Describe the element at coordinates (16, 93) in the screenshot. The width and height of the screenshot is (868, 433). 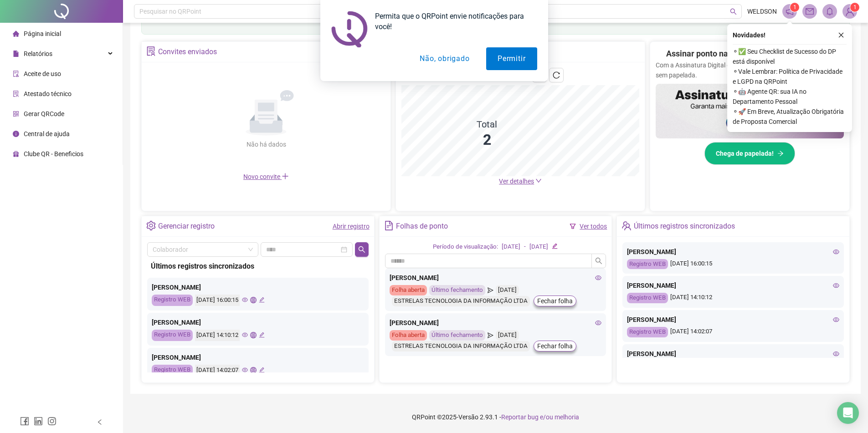
I see `span: solution` at that location.